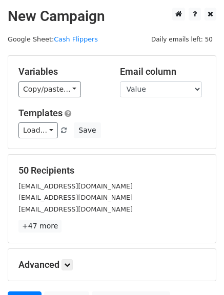  I want to click on a: Load..., so click(38, 130).